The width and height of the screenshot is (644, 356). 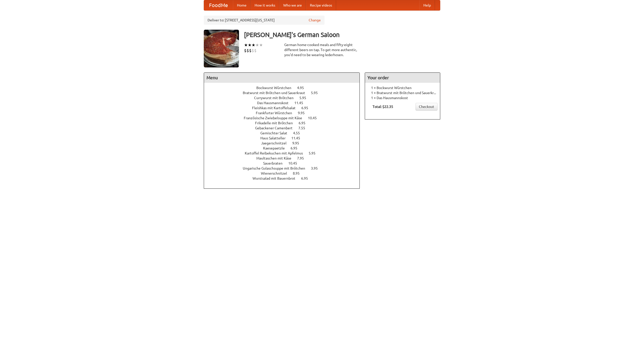 What do you see at coordinates (276, 178) in the screenshot?
I see `span: Wurstsalad mit Bauernbrot` at bounding box center [276, 178].